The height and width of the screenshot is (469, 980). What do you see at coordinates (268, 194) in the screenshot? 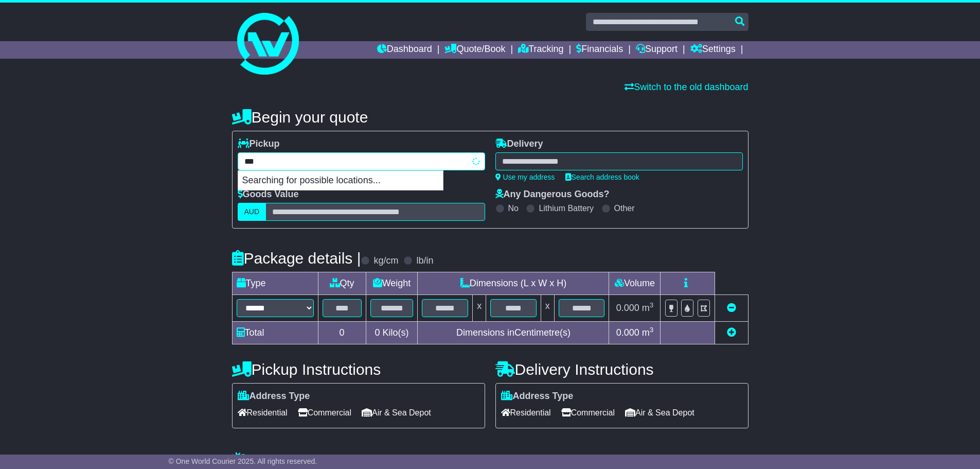
I see `label: Goods Value` at bounding box center [268, 194].